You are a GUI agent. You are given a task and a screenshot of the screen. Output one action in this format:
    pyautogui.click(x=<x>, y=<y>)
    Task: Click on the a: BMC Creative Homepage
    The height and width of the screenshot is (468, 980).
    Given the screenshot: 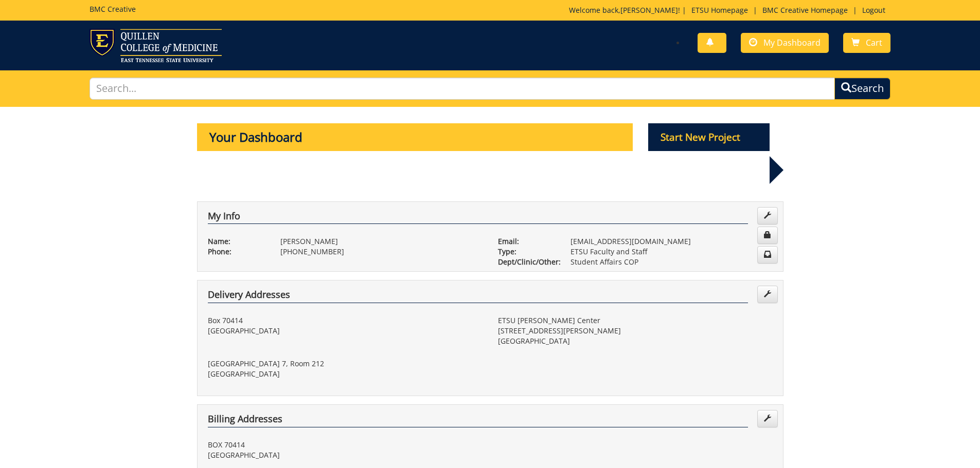 What is the action you would take?
    pyautogui.click(x=805, y=10)
    